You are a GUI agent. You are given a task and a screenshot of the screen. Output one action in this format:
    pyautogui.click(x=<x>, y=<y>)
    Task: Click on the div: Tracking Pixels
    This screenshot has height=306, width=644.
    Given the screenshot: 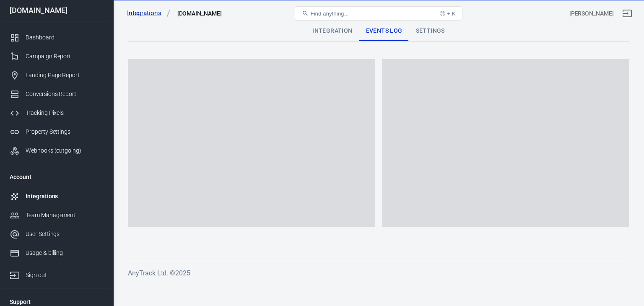 What is the action you would take?
    pyautogui.click(x=64, y=113)
    